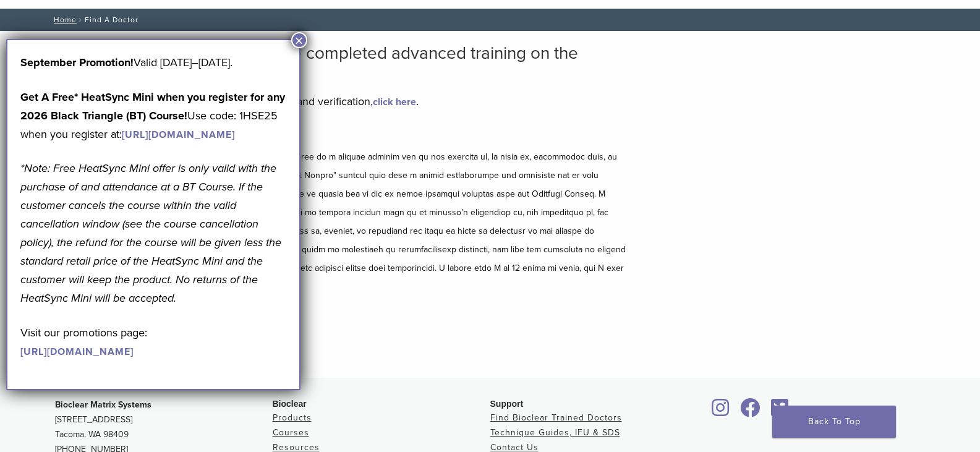 This screenshot has width=980, height=452. What do you see at coordinates (342, 134) in the screenshot?
I see `h5: Disclaimer and Release of Liability` at bounding box center [342, 134].